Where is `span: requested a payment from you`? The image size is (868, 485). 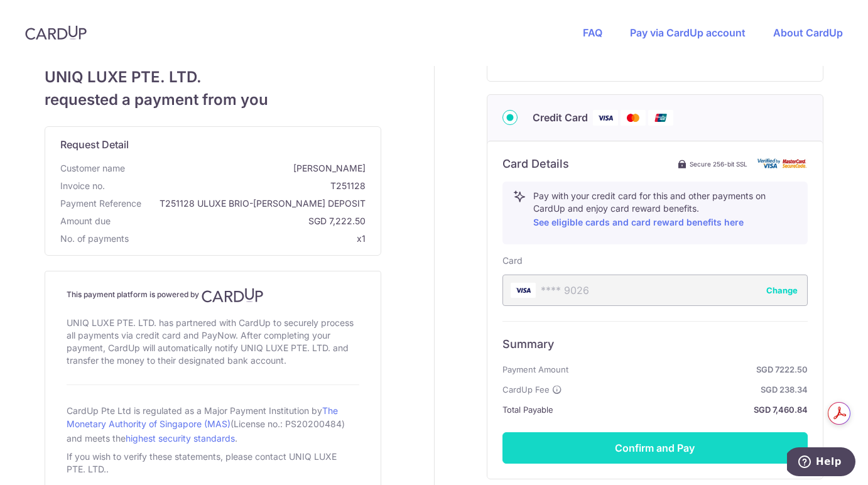
span: requested a payment from you is located at coordinates (213, 100).